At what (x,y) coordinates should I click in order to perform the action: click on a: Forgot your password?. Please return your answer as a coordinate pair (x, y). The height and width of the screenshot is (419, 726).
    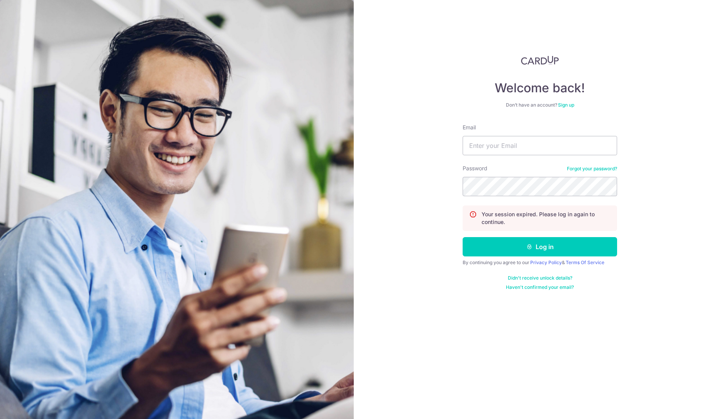
    Looking at the image, I should click on (592, 169).